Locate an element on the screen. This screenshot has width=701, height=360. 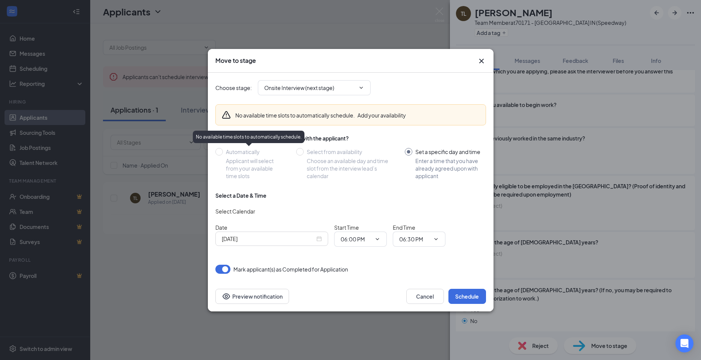
div: Open Intercom Messenger is located at coordinates (685, 343).